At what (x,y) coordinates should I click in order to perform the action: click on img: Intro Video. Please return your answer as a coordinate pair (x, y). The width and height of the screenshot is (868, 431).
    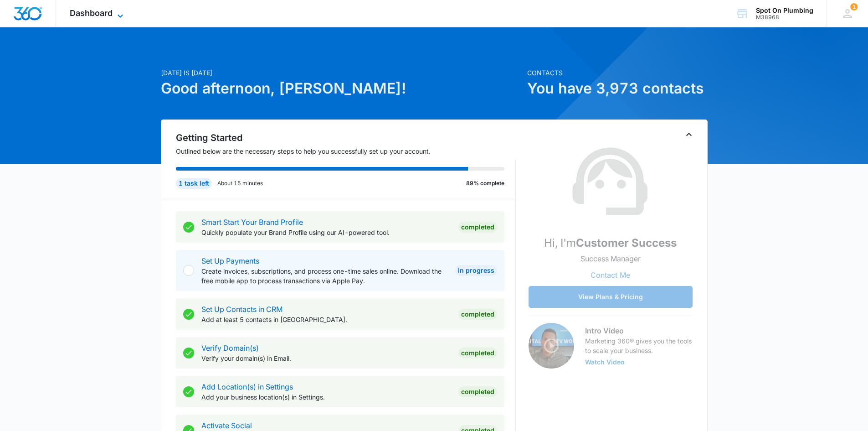
    Looking at the image, I should click on (551, 346).